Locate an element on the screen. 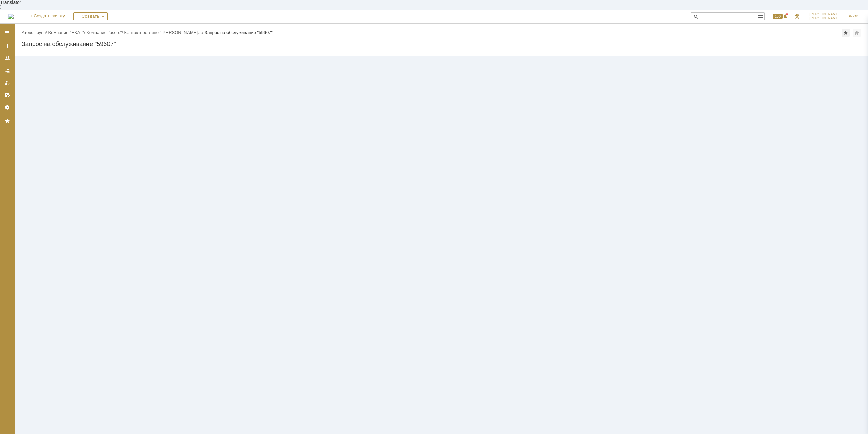 Image resolution: width=868 pixels, height=434 pixels. a: Перейти на домашнюю страницу is located at coordinates (11, 16).